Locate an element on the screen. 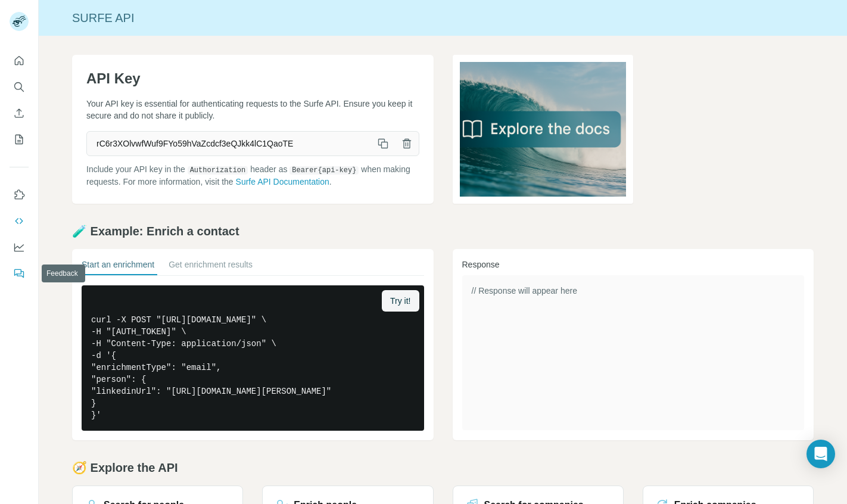 The width and height of the screenshot is (847, 504). button: Use Surfe on LinkedIn is located at coordinates (19, 195).